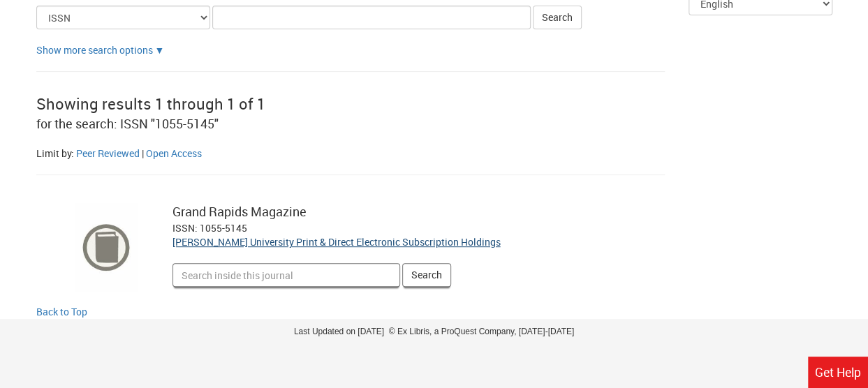 Image resolution: width=868 pixels, height=388 pixels. What do you see at coordinates (287, 275) in the screenshot?
I see `input: Search inside this journal` at bounding box center [287, 275].